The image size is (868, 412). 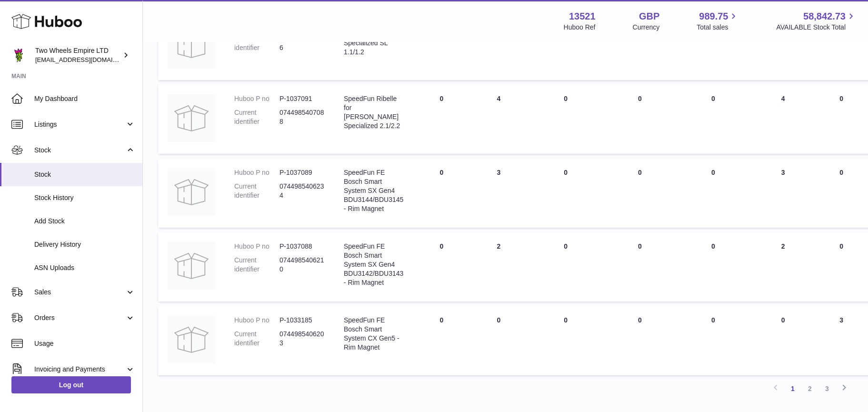 I want to click on span: ASN Uploads, so click(x=84, y=268).